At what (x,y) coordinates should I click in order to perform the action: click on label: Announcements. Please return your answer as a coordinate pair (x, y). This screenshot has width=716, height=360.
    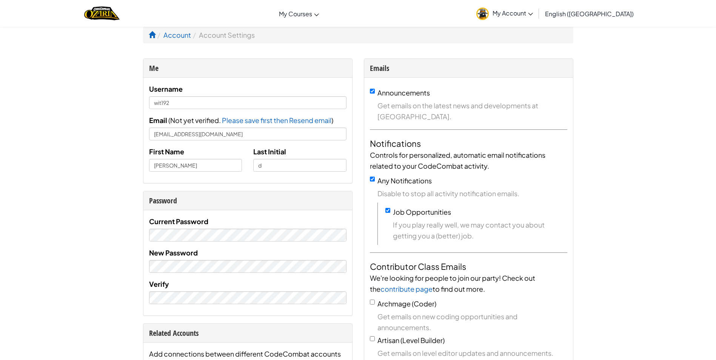
    Looking at the image, I should click on (404, 93).